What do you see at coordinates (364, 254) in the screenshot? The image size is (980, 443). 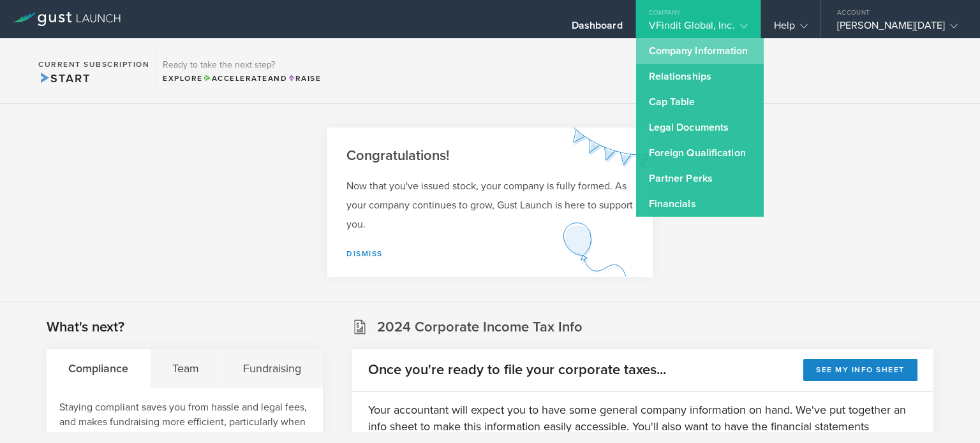 I see `a: Dismiss` at bounding box center [364, 254].